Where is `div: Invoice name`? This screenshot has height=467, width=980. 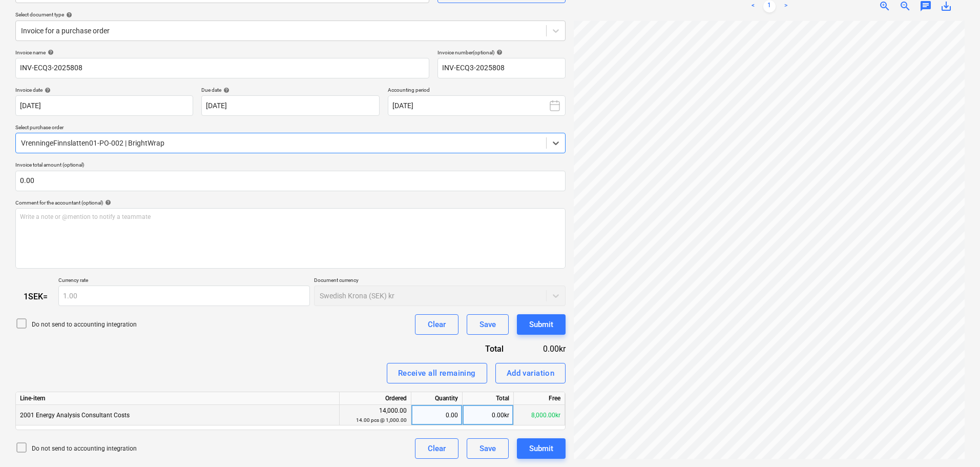
div: Invoice name is located at coordinates (223, 52).